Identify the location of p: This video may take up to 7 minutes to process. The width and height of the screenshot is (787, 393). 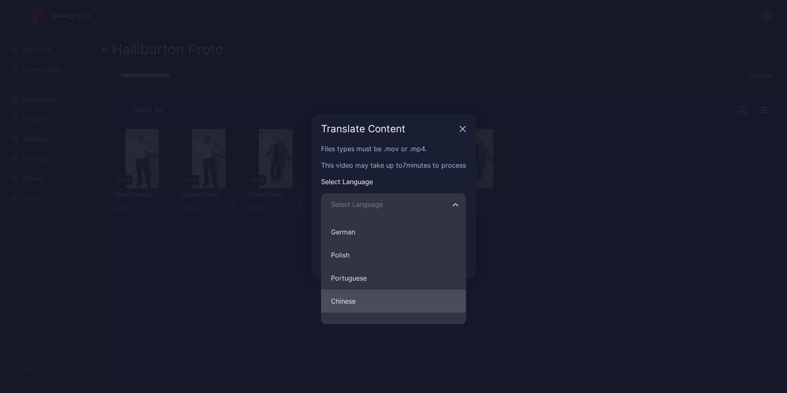
(393, 165).